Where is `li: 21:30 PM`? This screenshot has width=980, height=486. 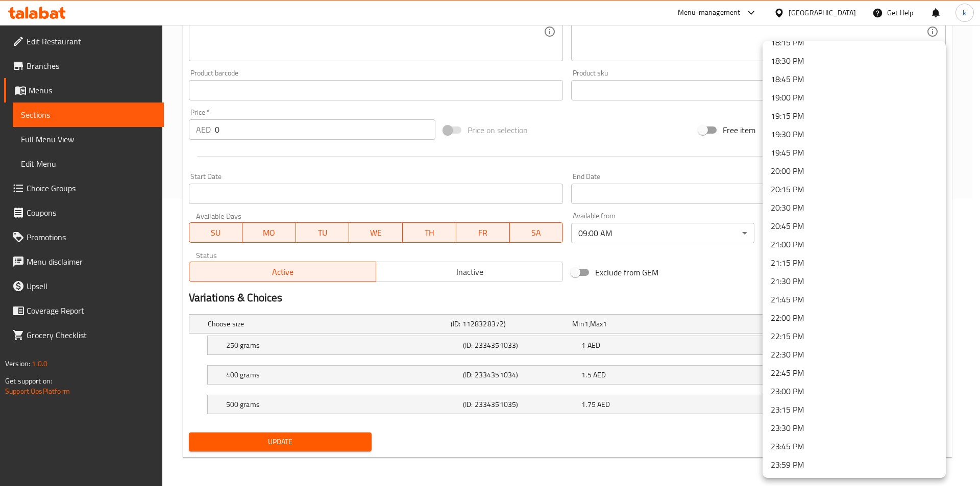
li: 21:30 PM is located at coordinates (854, 281).